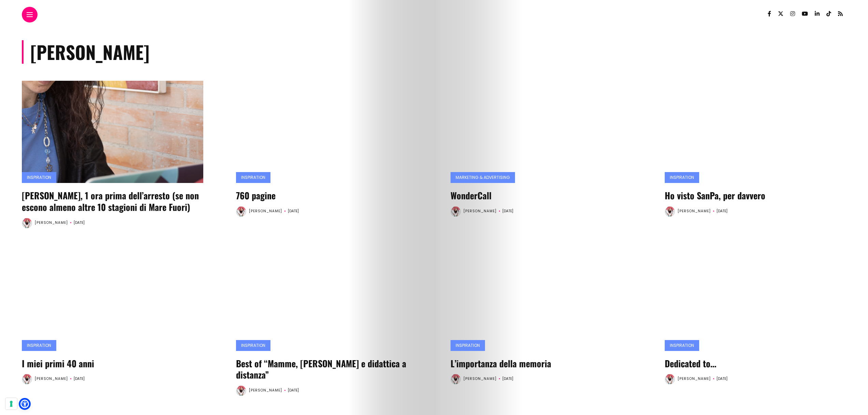  What do you see at coordinates (25, 404) in the screenshot?
I see `a: Open Accessibility Menu` at bounding box center [25, 404].